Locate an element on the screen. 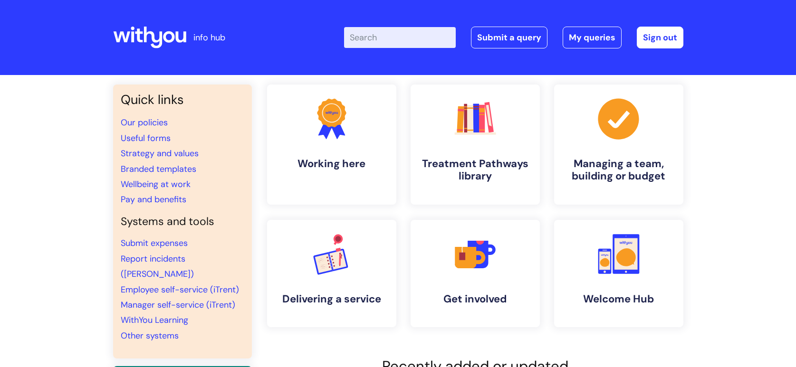 This screenshot has height=367, width=796. a: Submit a query is located at coordinates (509, 38).